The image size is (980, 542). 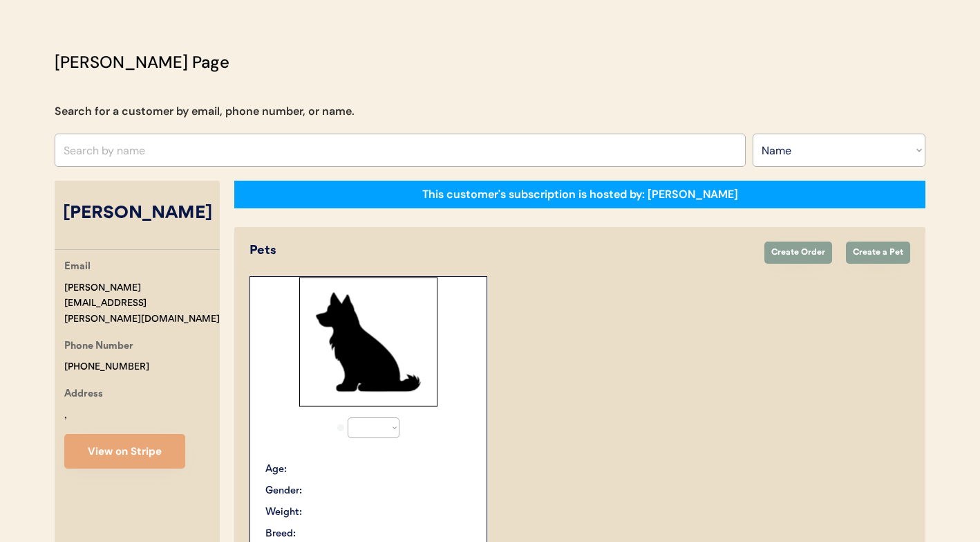 What do you see at coordinates (368, 342) in the screenshot?
I see `img: Rectangle%2029.svg` at bounding box center [368, 342].